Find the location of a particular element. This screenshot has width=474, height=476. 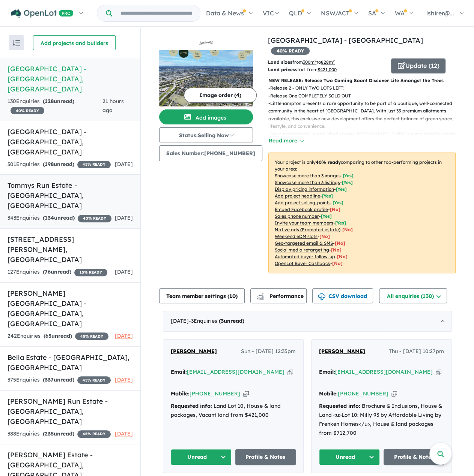

u: Social media retargeting is located at coordinates (301, 250).